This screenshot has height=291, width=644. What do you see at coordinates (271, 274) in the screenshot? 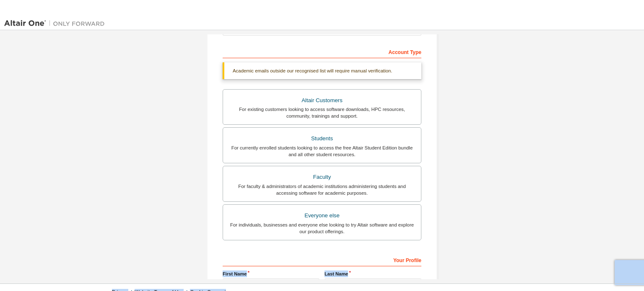
I see `label: First Name` at bounding box center [271, 274].